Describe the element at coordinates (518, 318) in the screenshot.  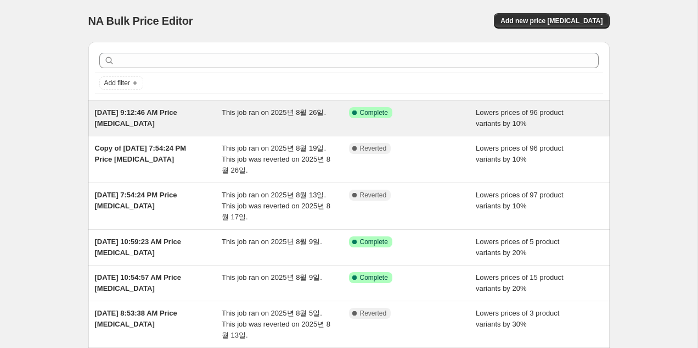
I see `span: Lowers prices of 3 product variants by 30%` at that location.